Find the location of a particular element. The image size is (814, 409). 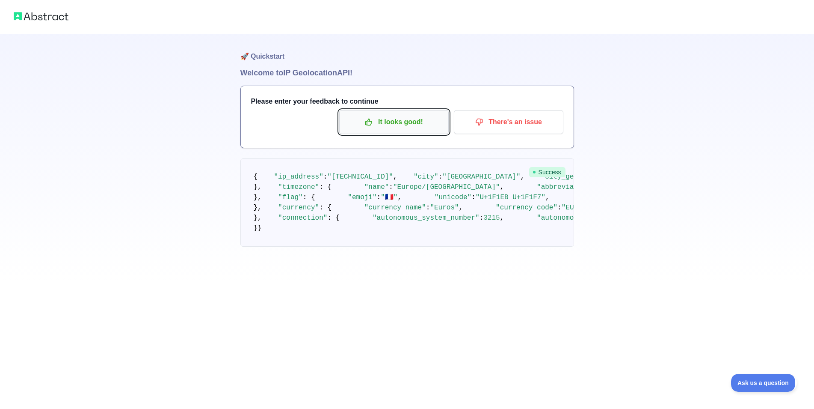

span: "unicode" is located at coordinates (453, 197).